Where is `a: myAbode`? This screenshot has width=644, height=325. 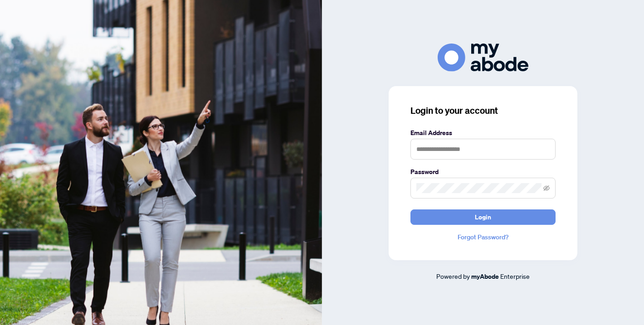 a: myAbode is located at coordinates (485, 277).